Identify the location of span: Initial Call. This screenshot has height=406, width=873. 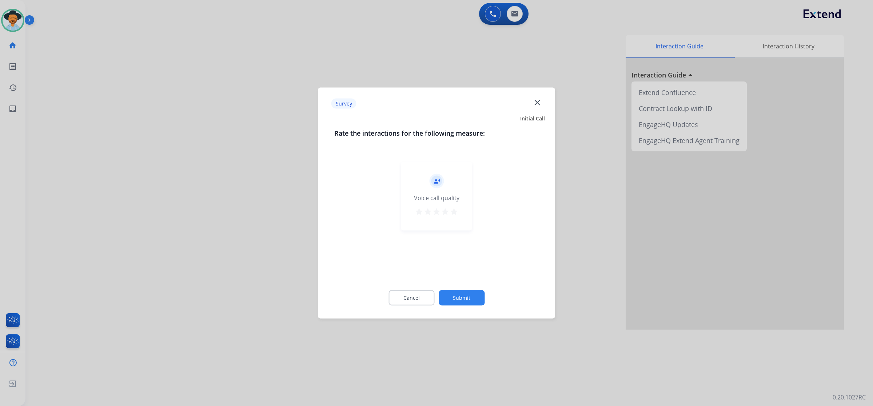
(533, 119).